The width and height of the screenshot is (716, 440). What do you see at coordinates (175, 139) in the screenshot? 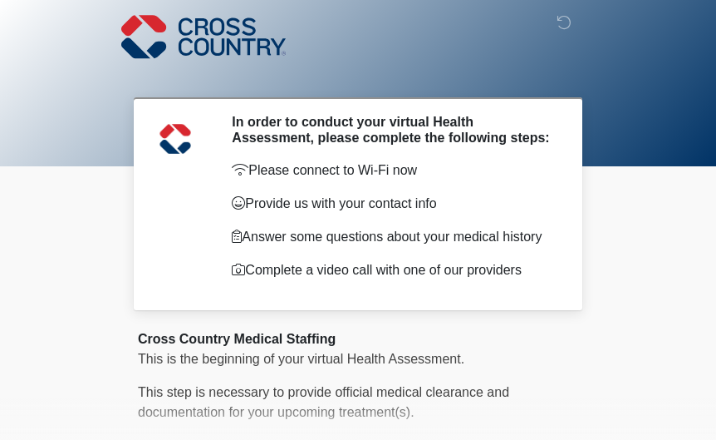
I see `img: Agent Avatar` at bounding box center [175, 139].